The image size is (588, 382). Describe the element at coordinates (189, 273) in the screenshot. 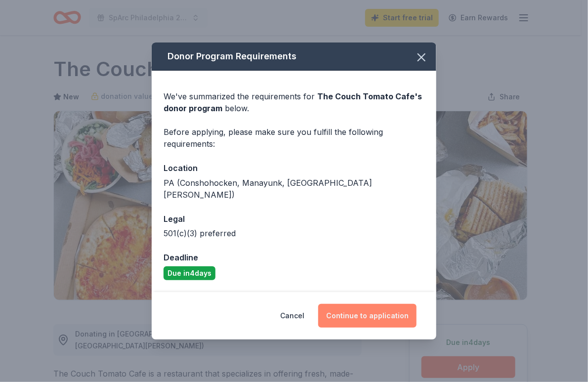

I see `div: Due in 4 days` at that location.